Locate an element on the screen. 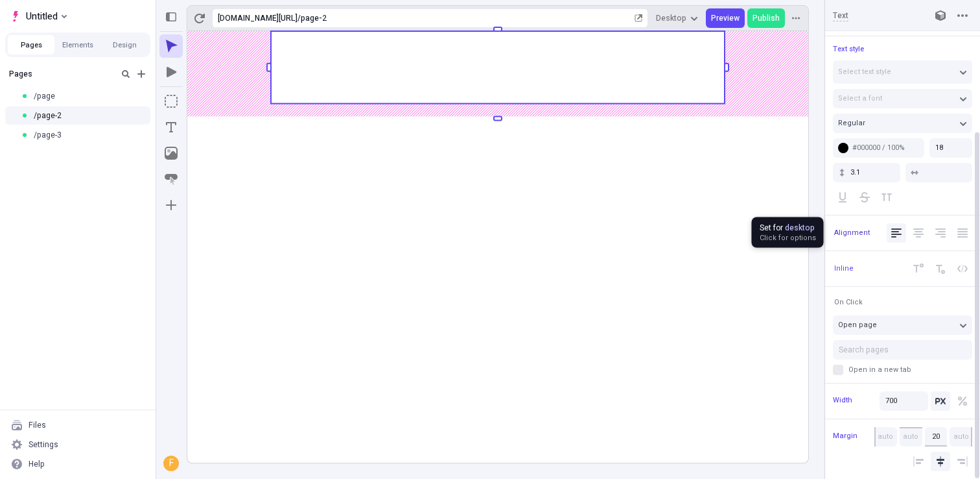 The width and height of the screenshot is (980, 479). div: Settings is located at coordinates (43, 445).